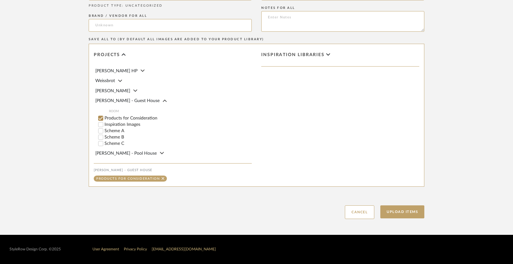  What do you see at coordinates (135, 249) in the screenshot?
I see `a: Privacy Policy` at bounding box center [135, 249].